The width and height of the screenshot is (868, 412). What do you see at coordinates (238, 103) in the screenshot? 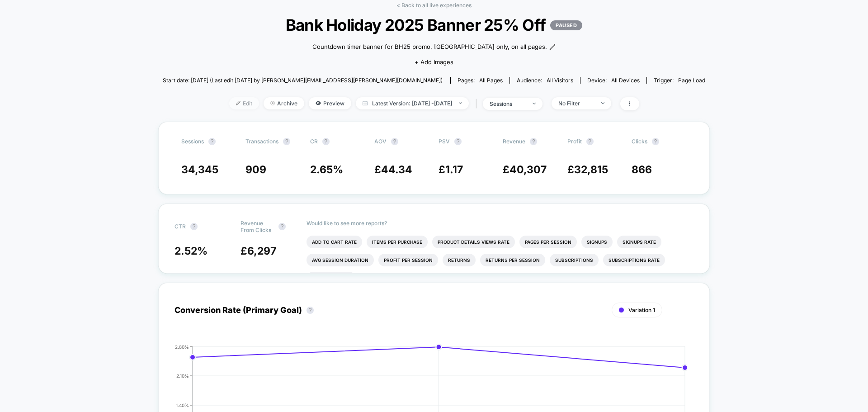
I see `img: edit` at bounding box center [238, 103].